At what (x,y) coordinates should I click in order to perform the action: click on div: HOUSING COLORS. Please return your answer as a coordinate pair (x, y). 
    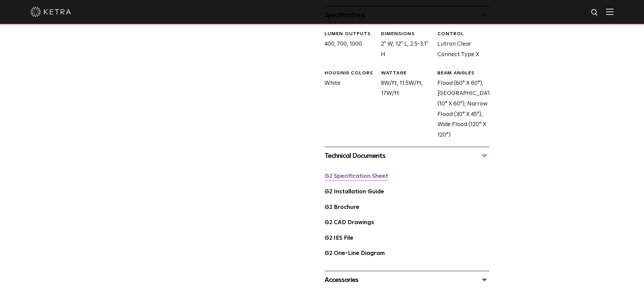
    Looking at the image, I should click on (350, 73).